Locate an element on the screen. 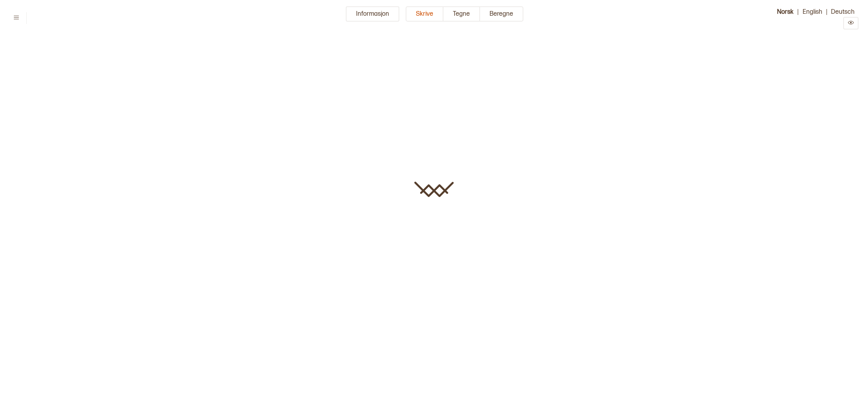 This screenshot has width=868, height=418. button: Preview is located at coordinates (851, 23).